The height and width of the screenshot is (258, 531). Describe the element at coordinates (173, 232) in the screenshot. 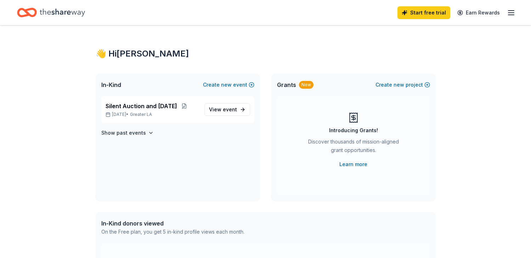

I see `div: On the Free plan, you get 5 in-kind profile views each month.` at that location.